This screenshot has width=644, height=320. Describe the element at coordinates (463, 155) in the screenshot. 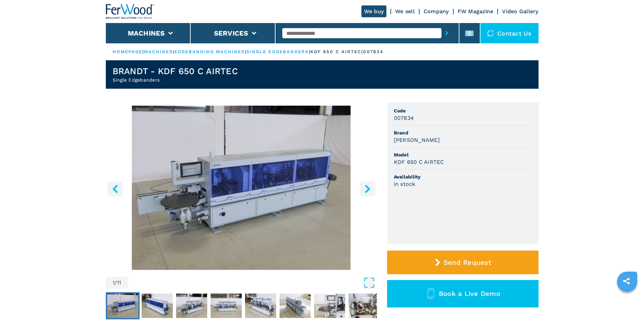

I see `span: Model` at that location.